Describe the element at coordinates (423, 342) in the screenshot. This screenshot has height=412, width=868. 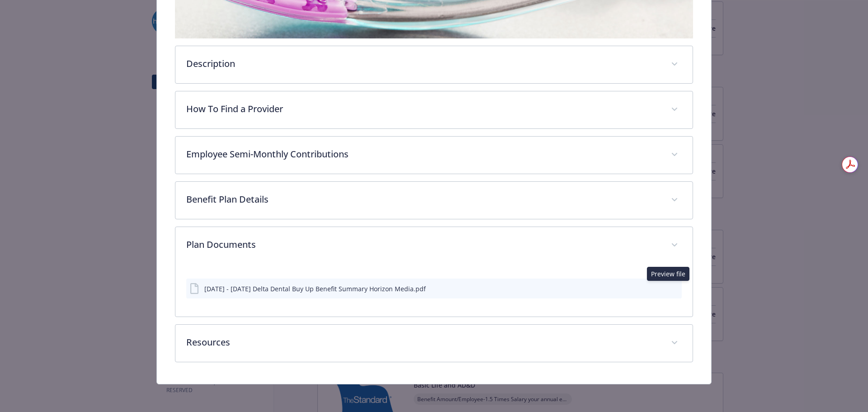
I see `p: Resources` at that location.